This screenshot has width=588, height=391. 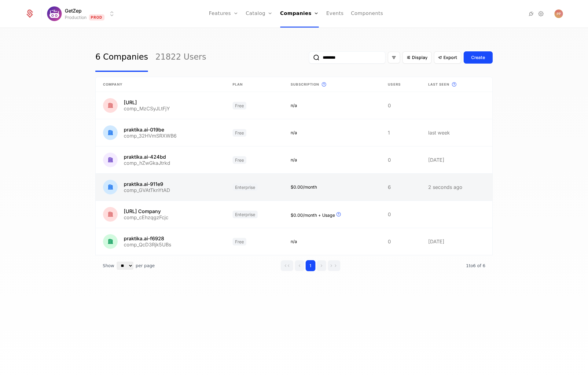 What do you see at coordinates (394, 57) in the screenshot?
I see `button: Filter options` at bounding box center [394, 57].